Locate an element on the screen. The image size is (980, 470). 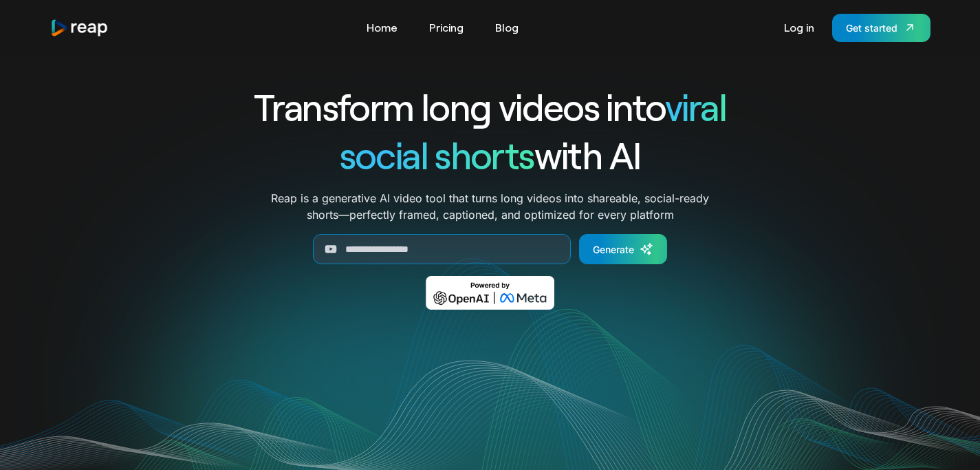
a: Blog is located at coordinates (507, 27).